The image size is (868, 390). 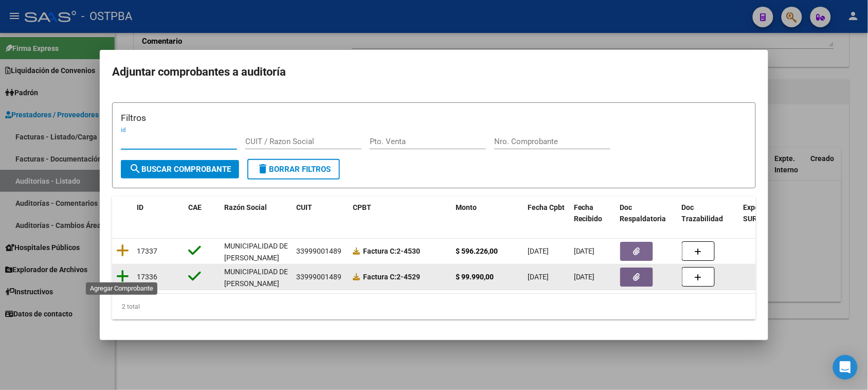 What do you see at coordinates (400, 214) in the screenshot?
I see `datatable-header-cell: CPBT` at bounding box center [400, 214].